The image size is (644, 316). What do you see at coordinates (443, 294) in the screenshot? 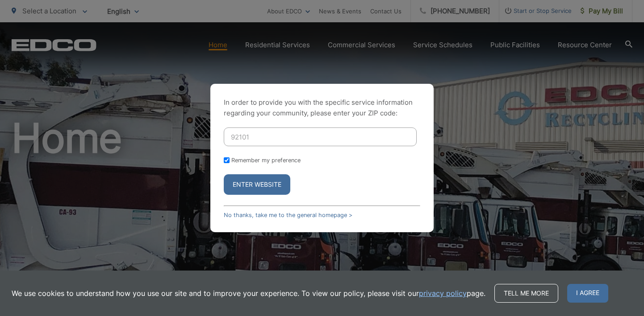
I see `a: privacy policy` at bounding box center [443, 294].